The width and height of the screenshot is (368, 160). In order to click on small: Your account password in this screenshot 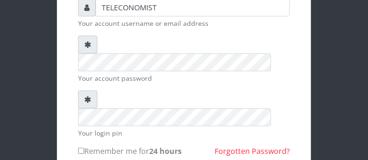, I will do `click(184, 78)`.